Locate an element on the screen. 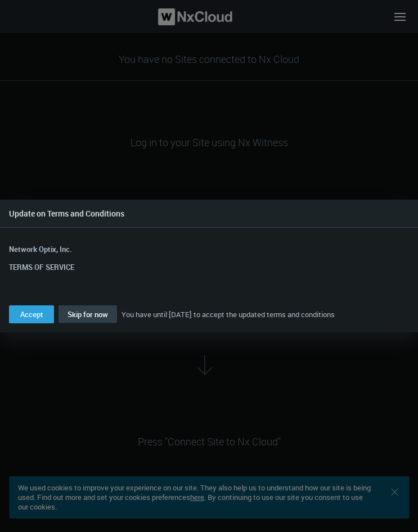  span: Skip for now is located at coordinates (88, 314).